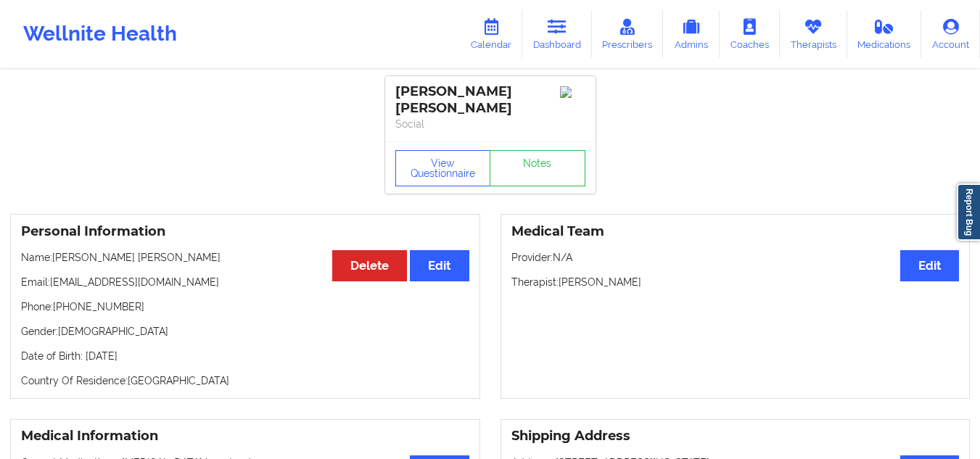 The image size is (980, 459). What do you see at coordinates (691, 34) in the screenshot?
I see `a: Admins` at bounding box center [691, 34].